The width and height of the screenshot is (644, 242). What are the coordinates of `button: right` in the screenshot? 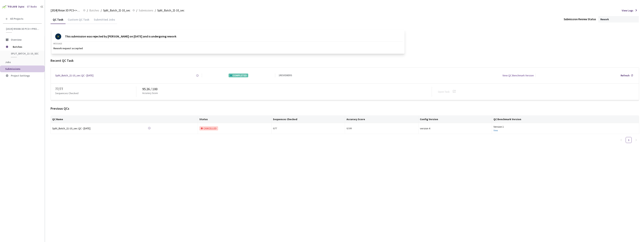 It's located at (636, 140).